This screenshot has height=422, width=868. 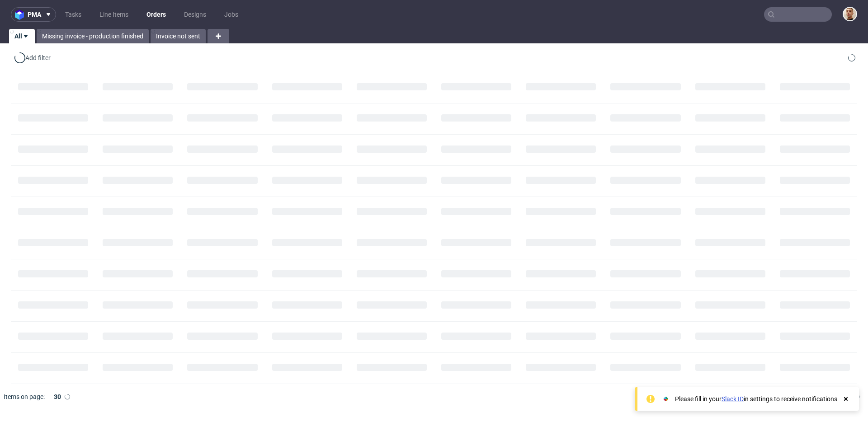 What do you see at coordinates (666, 399) in the screenshot?
I see `img: Slack` at bounding box center [666, 399].